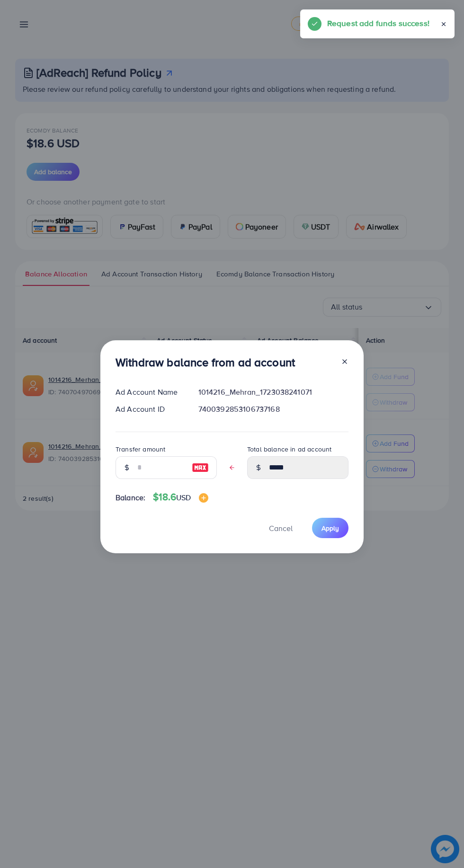 This screenshot has height=868, width=464. Describe the element at coordinates (205, 362) in the screenshot. I see `h3: Withdraw balance from ad account` at that location.